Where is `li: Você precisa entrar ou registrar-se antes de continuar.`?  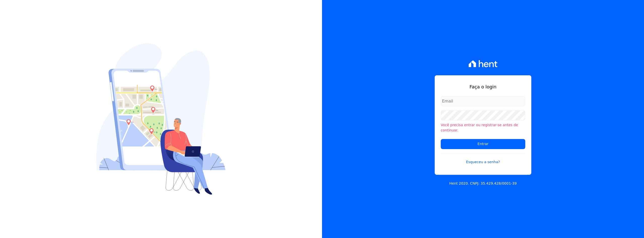
li: Você precisa entrar ou registrar-se antes de continuar. is located at coordinates (483, 127).